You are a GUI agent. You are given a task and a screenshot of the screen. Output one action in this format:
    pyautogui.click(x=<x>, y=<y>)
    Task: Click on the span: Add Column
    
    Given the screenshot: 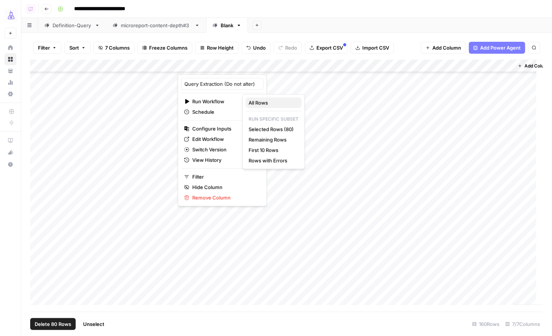 What is the action you would take?
    pyautogui.click(x=538, y=66)
    